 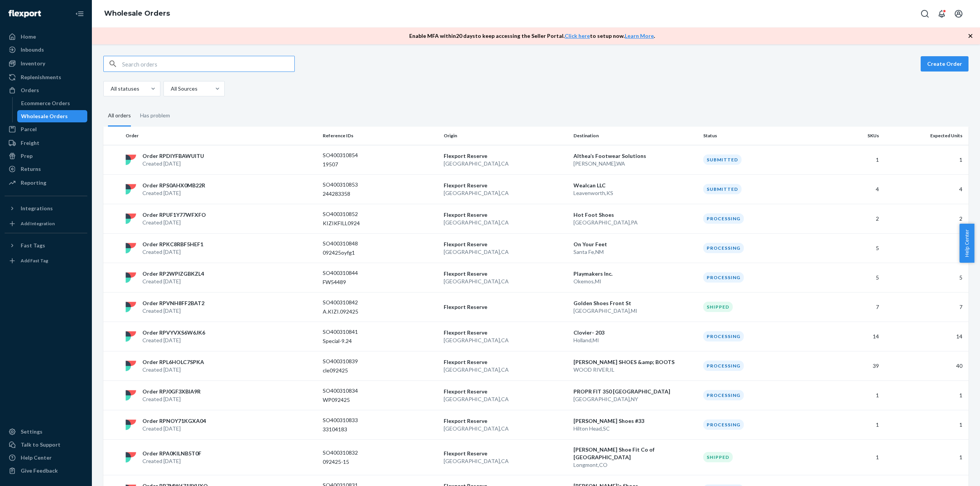 What do you see at coordinates (353, 273) in the screenshot?
I see `p: SO400310844` at bounding box center [353, 273].